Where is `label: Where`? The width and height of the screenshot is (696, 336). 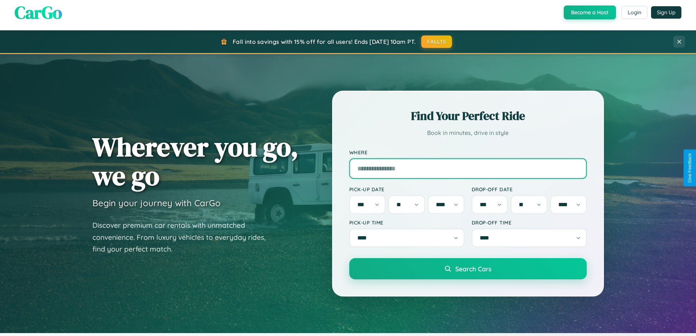 label: Where is located at coordinates (468, 152).